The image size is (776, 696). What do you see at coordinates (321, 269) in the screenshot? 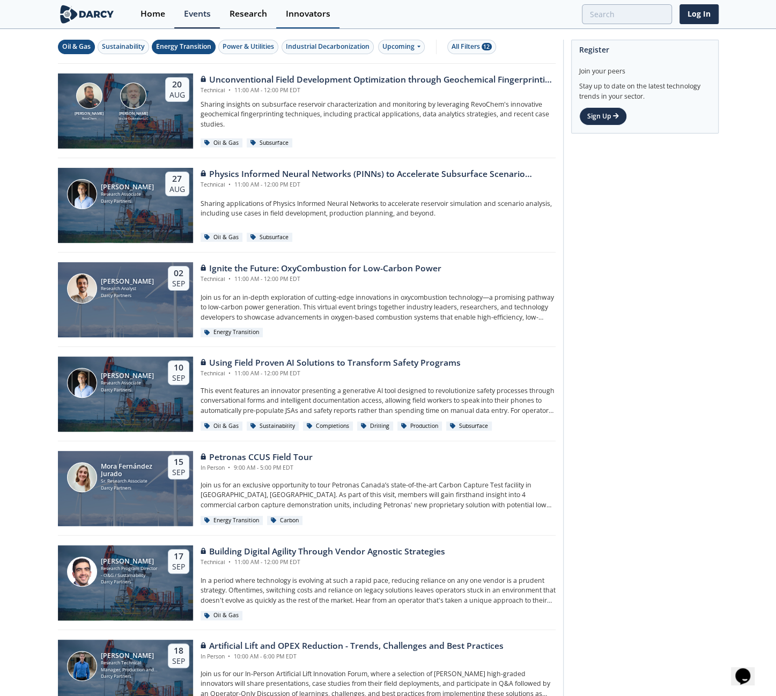
I see `div: Ignite the Future: OxyCombustion for Low-Carbon Power` at bounding box center [321, 269].